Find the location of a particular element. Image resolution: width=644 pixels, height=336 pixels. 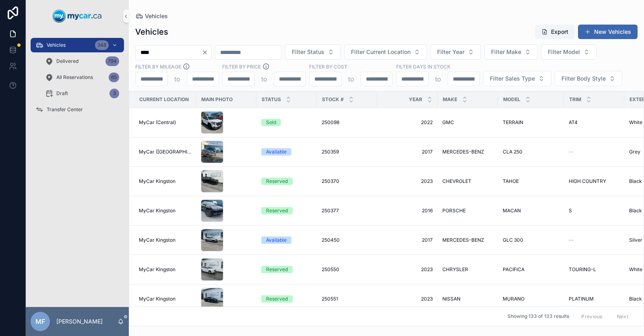

span: 2017 is located at coordinates (408, 240).